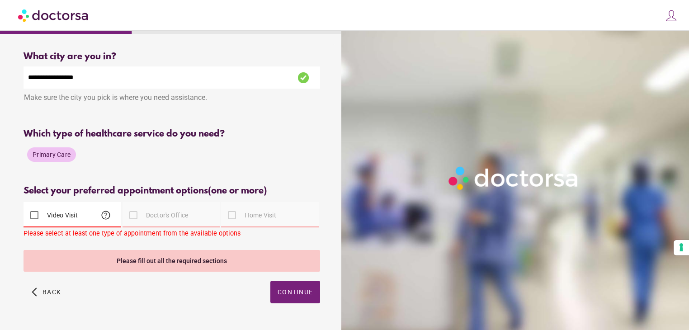 This screenshot has width=689, height=330. What do you see at coordinates (52, 155) in the screenshot?
I see `span: Primary Care` at bounding box center [52, 155].